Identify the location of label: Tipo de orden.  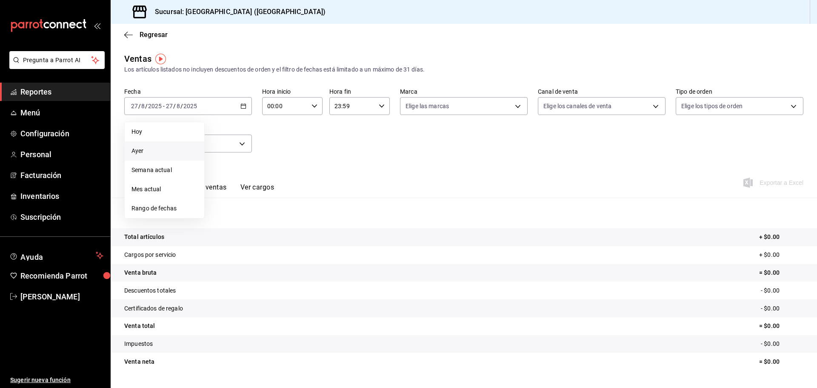
(740, 91).